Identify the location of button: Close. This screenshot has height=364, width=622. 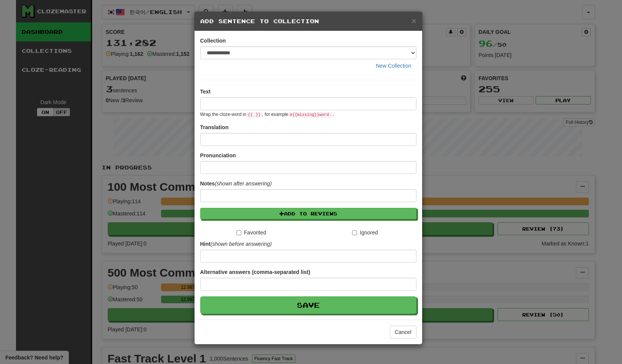
(414, 21).